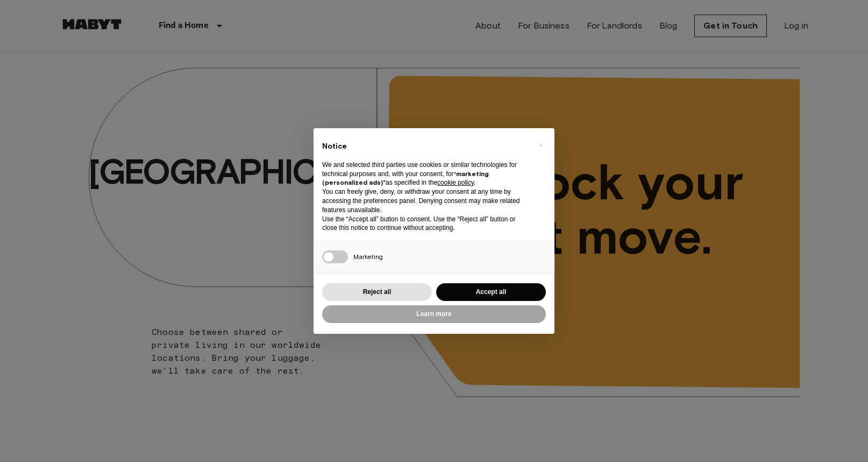 The image size is (868, 462). I want to click on h2: Notice, so click(425, 146).